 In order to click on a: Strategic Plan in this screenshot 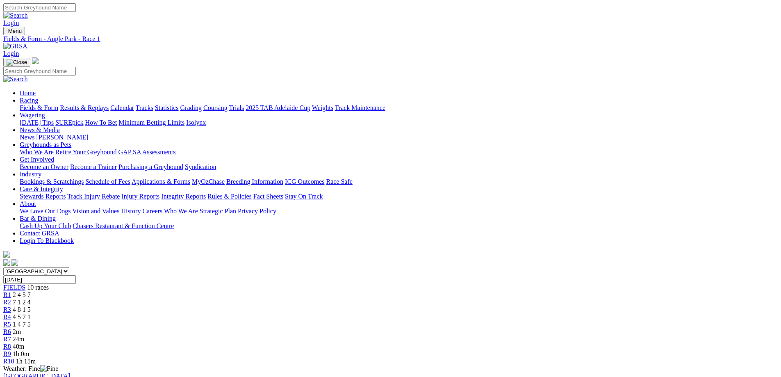, I will do `click(218, 211)`.